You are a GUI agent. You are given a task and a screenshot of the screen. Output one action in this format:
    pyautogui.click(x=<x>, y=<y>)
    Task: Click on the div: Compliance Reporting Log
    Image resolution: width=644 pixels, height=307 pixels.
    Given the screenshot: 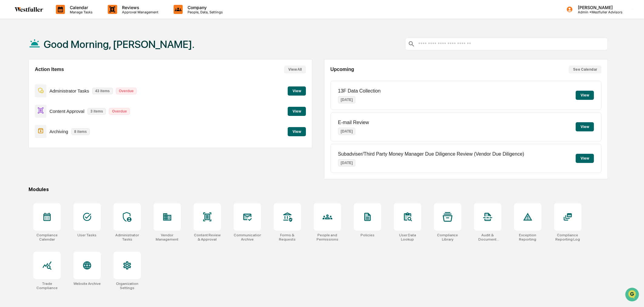 What is the action you would take?
    pyautogui.click(x=568, y=237)
    